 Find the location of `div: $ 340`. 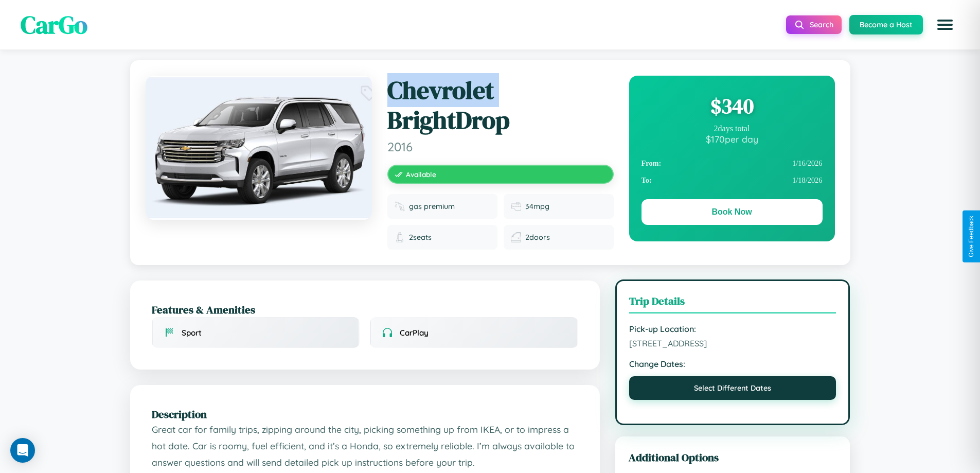

div: $ 340 is located at coordinates (733, 106).